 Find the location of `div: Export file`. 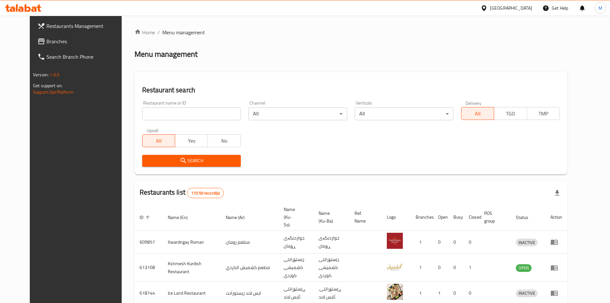

div: Export file is located at coordinates (557, 193).